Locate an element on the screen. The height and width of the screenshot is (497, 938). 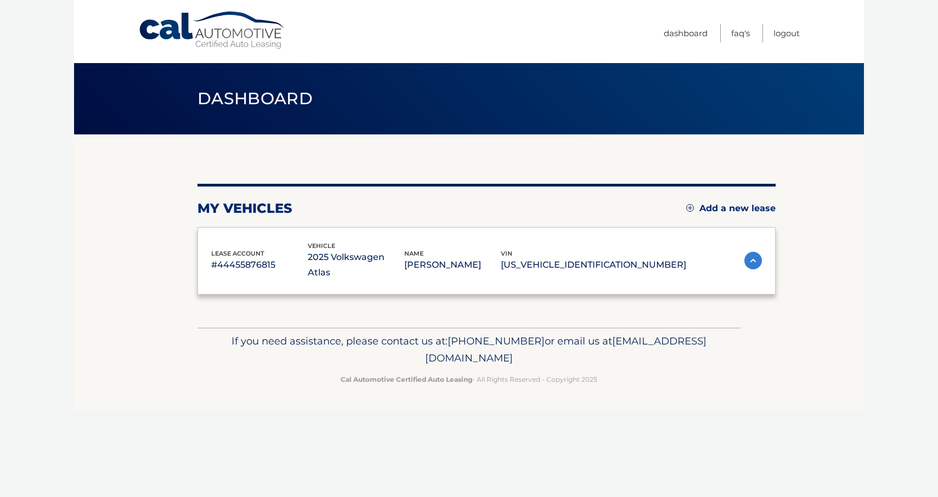
p: #44455876815 is located at coordinates (260, 265).